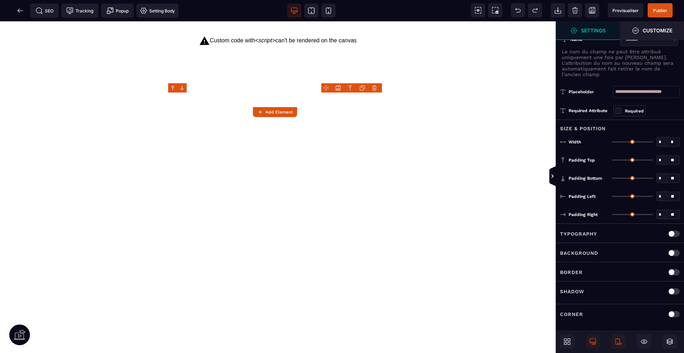  Describe the element at coordinates (660, 10) in the screenshot. I see `span: Publier` at that location.